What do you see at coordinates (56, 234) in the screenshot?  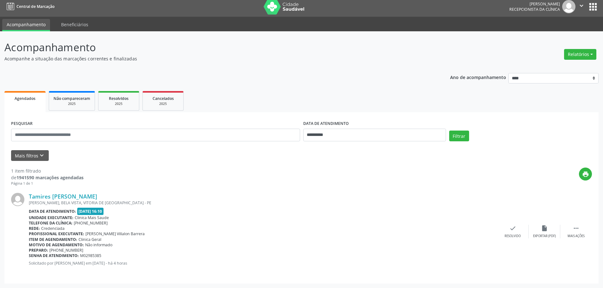 I see `b: Profissional executante:` at bounding box center [56, 234].